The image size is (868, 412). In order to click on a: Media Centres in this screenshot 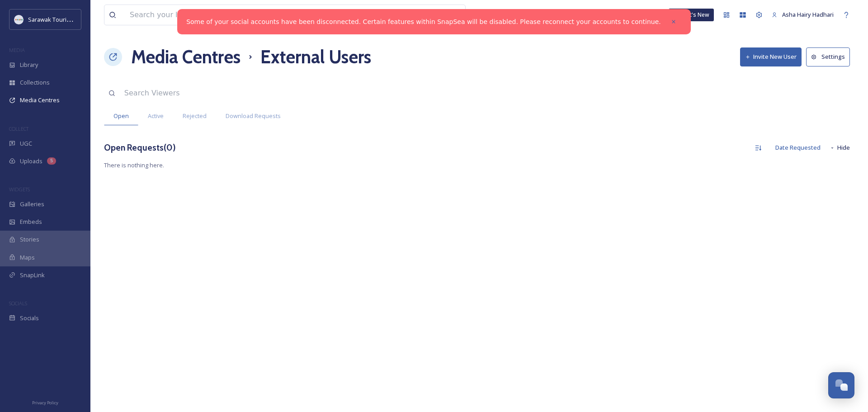, I will do `click(185, 57)`.